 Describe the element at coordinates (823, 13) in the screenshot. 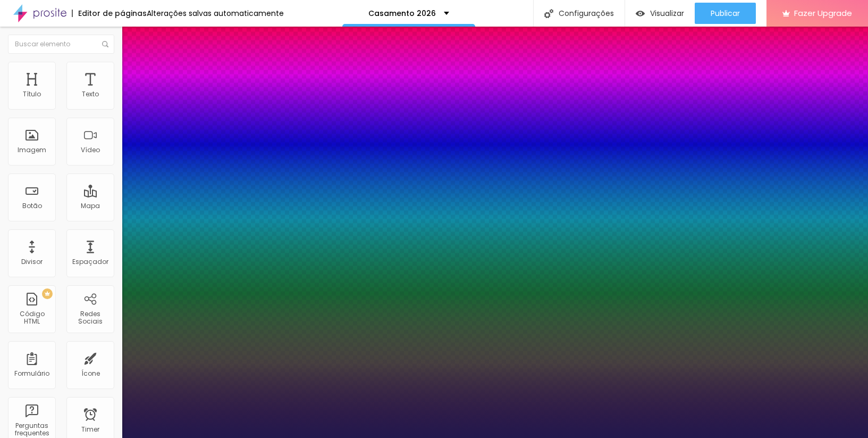

I see `span: Fazer Upgrade` at that location.